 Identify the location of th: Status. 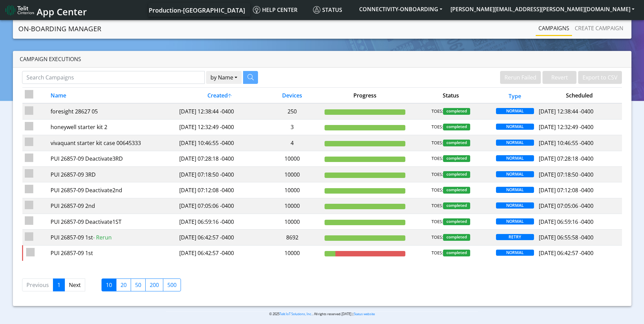
(451, 95).